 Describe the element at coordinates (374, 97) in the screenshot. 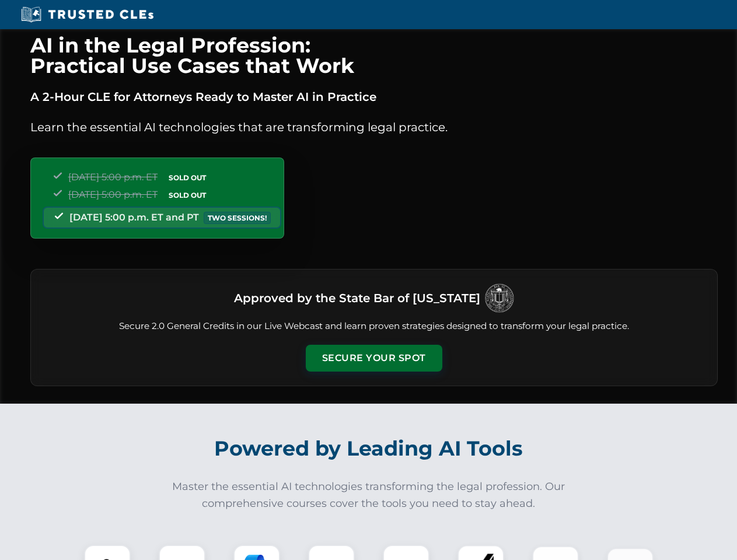

I see `p: A 2-Hour CLE for Attorneys Ready to Master AI in Practice` at that location.